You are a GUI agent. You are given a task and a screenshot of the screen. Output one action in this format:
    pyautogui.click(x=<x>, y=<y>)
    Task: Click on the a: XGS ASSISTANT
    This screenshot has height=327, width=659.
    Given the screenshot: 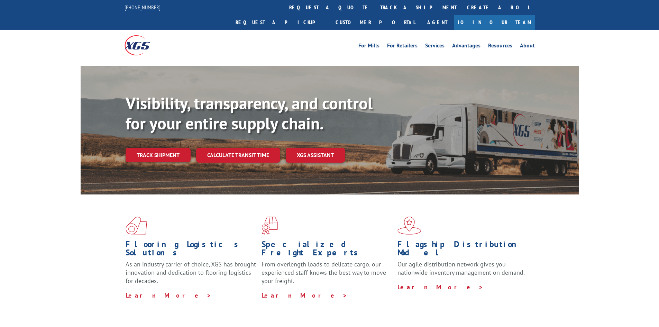 What is the action you would take?
    pyautogui.click(x=315, y=155)
    